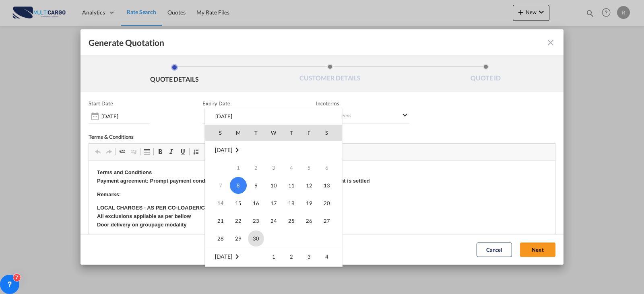 Image resolution: width=644 pixels, height=294 pixels. I want to click on tr: Week 4, so click(274, 221).